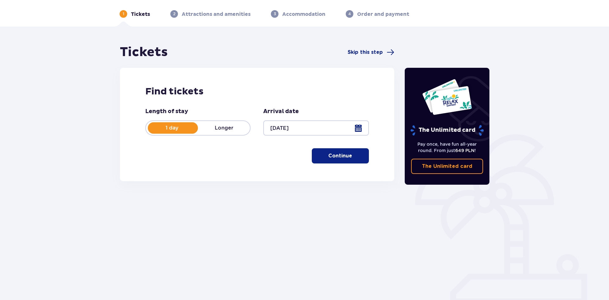  What do you see at coordinates (210, 14) in the screenshot?
I see `div: 2Attractions and amenities` at bounding box center [210, 14].